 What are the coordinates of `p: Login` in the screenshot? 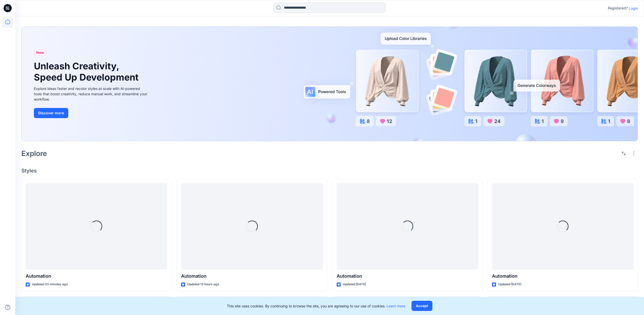 It's located at (633, 8).